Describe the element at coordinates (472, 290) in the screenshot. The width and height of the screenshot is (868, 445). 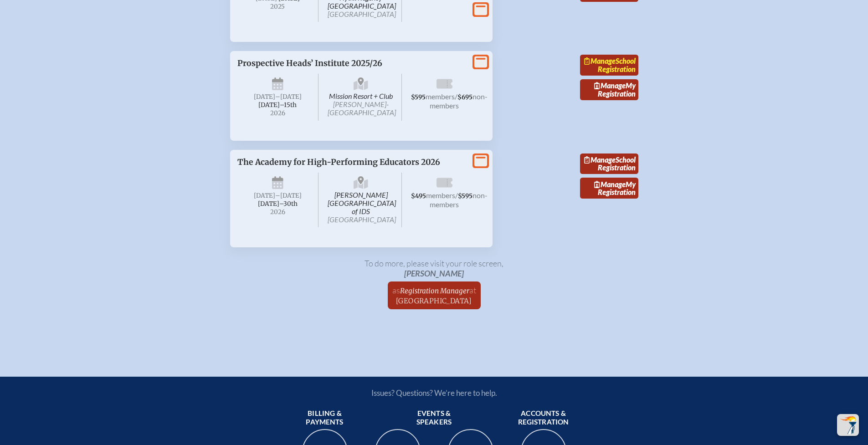
I see `span: at` at that location.